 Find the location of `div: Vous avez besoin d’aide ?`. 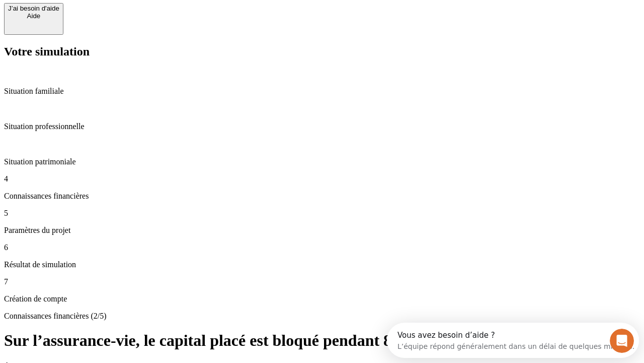

div: Vous avez besoin d’aide ? is located at coordinates (129, 13).